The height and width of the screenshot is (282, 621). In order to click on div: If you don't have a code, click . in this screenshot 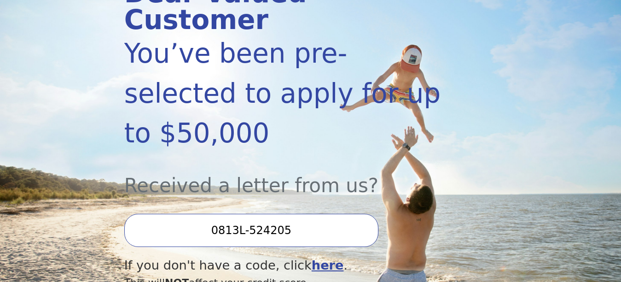, I will do `click(283, 265)`.